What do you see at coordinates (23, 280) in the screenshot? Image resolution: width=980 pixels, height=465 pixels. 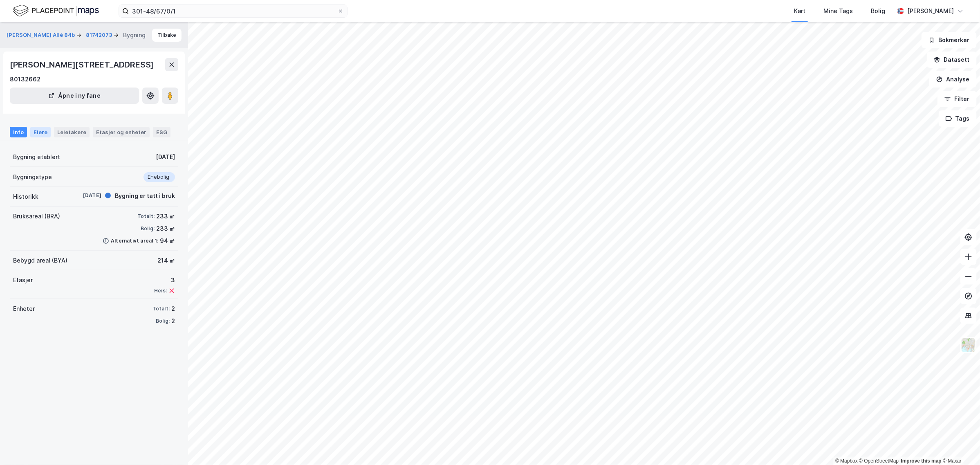 I see `div: Etasjer` at bounding box center [23, 280].